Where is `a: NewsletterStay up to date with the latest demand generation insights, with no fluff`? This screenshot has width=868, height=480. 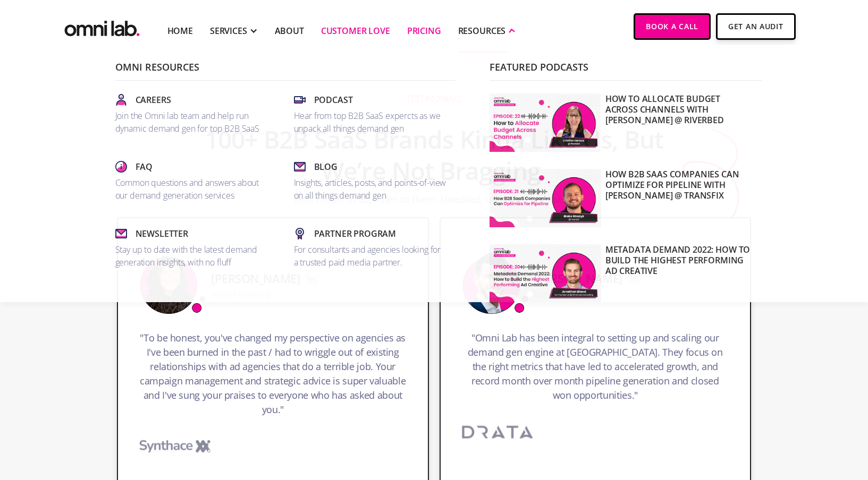
a: NewsletterStay up to date with the latest demand generation insights, with no fluff is located at coordinates (192, 248).